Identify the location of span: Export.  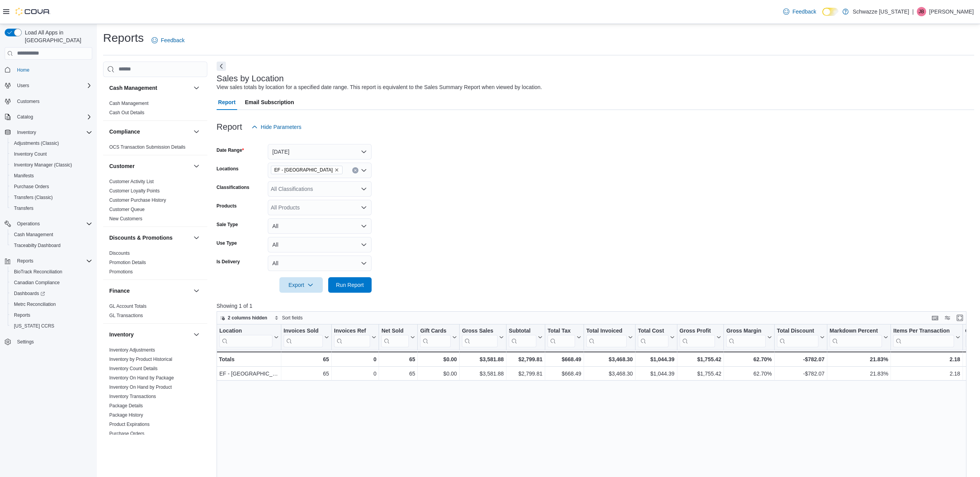
(301, 285).